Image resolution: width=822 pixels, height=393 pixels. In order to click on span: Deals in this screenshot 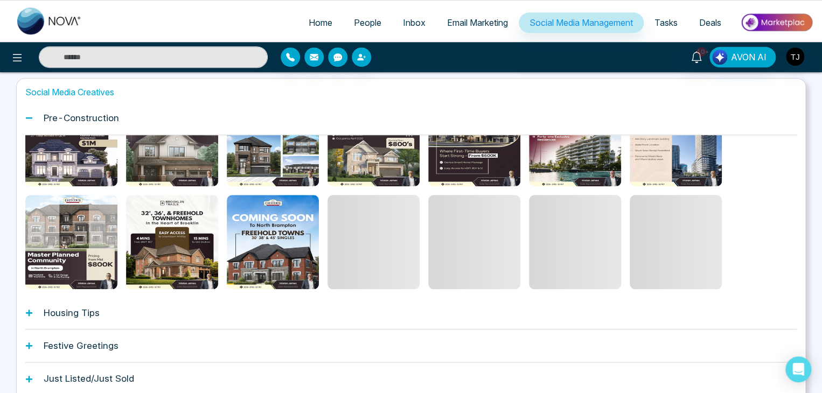, I will do `click(710, 23)`.